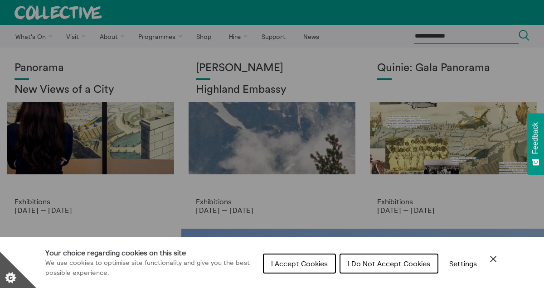 The width and height of the screenshot is (544, 288). Describe the element at coordinates (462, 264) in the screenshot. I see `span: Settings` at that location.